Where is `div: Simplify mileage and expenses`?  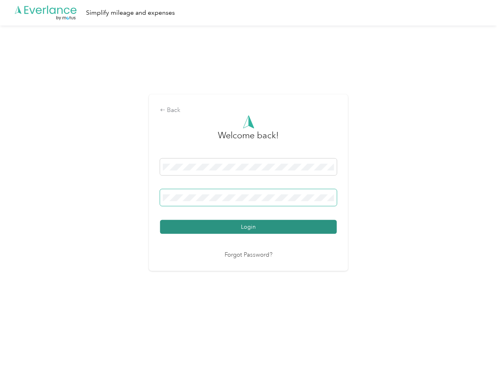 div: Simplify mileage and expenses is located at coordinates (130, 13).